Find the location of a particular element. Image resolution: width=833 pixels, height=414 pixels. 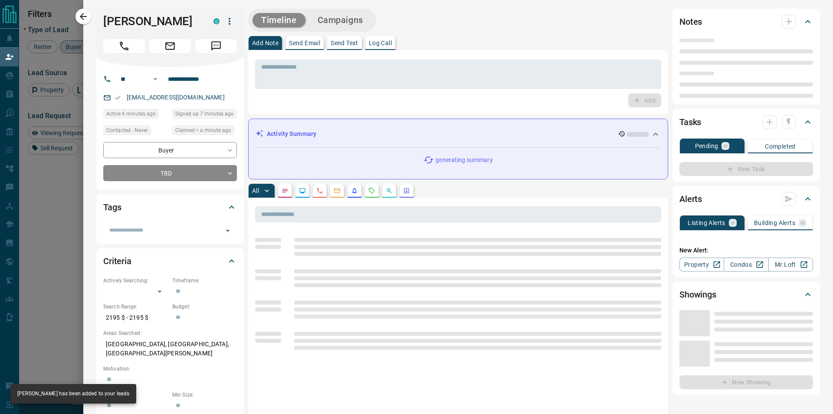

a: Mr.Loft is located at coordinates (791, 264).